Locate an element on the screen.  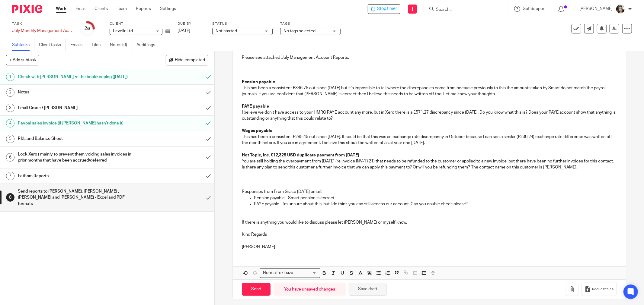
label: Due by is located at coordinates (191, 24).